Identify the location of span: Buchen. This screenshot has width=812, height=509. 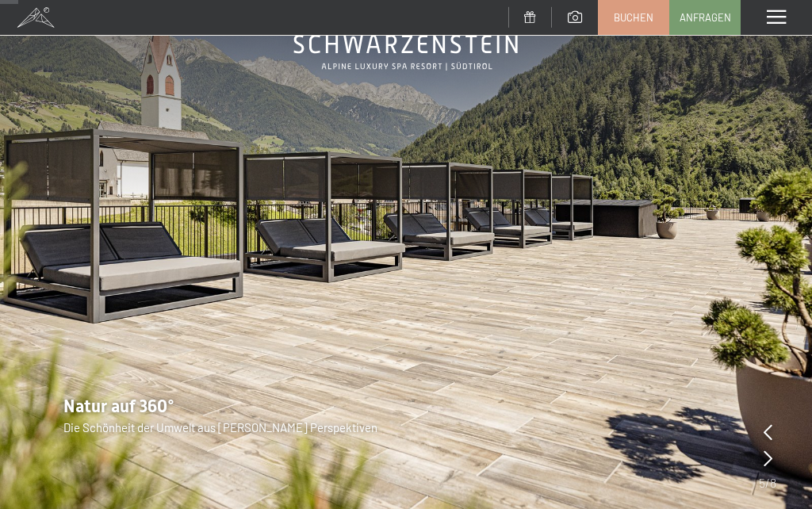
(634, 17).